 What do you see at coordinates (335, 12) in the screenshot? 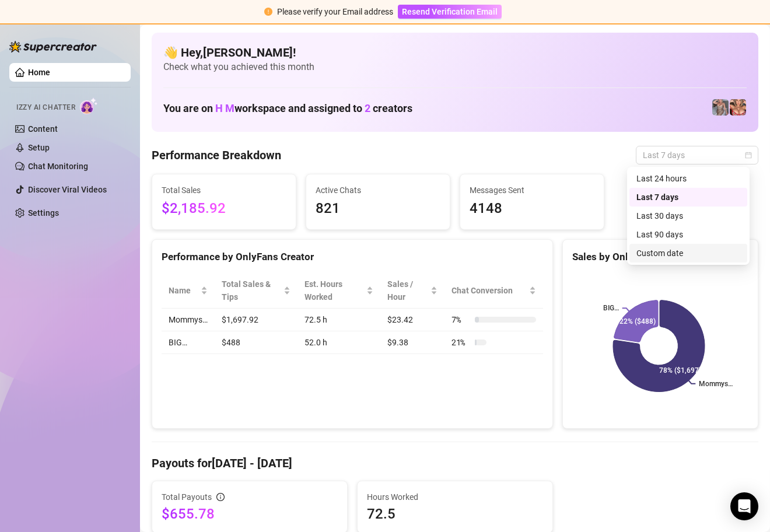
I see `div: Please verify your Email address` at bounding box center [335, 12].